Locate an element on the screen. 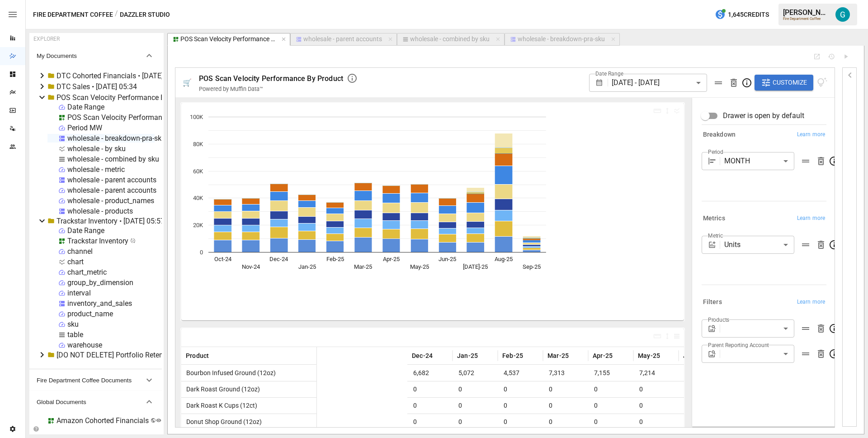  div: chart is located at coordinates (75, 261).